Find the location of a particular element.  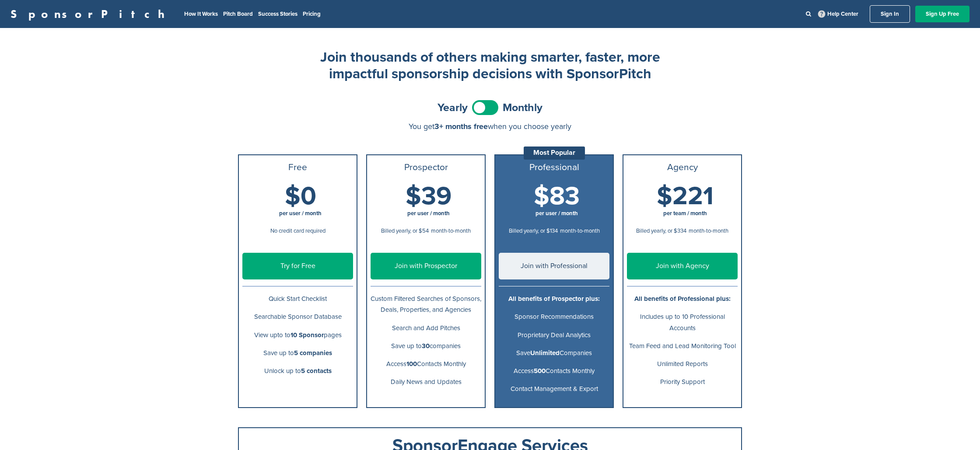

a: Join with Prospector is located at coordinates (425, 265).